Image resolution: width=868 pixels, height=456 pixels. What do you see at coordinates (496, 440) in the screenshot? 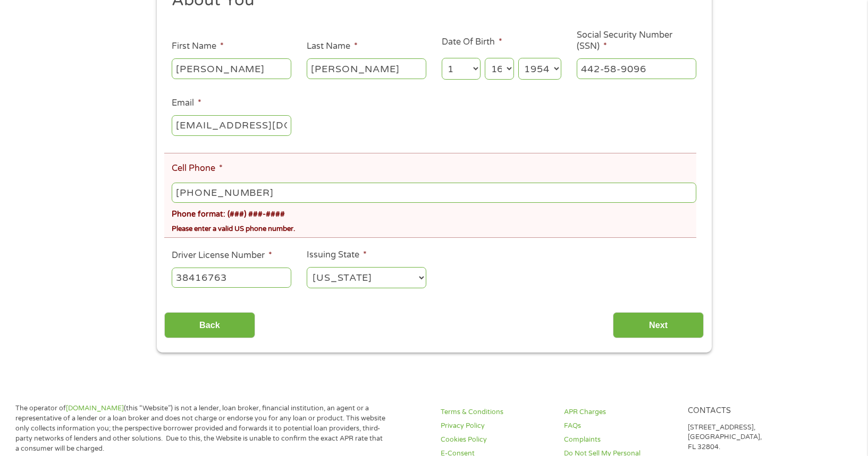
I see `a: Cookies Policy` at bounding box center [496, 440].